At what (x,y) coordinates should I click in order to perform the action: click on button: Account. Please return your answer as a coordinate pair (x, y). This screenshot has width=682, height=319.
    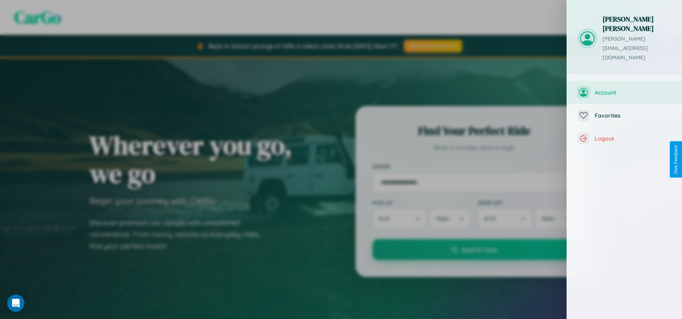
    Looking at the image, I should click on (625, 92).